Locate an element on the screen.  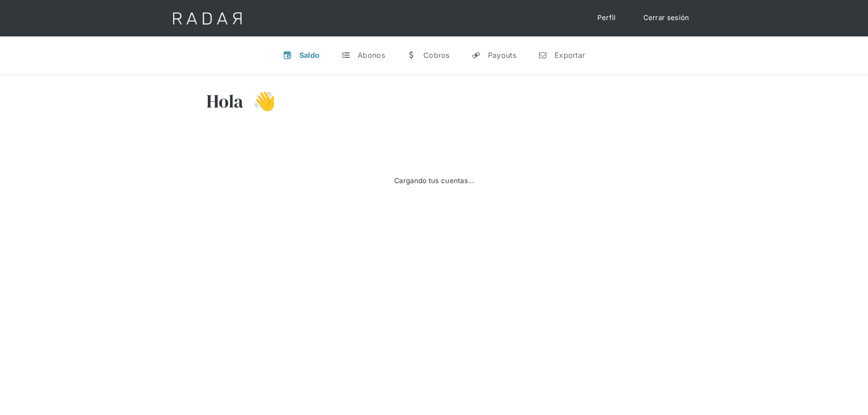
h3: Hola is located at coordinates (225, 101).